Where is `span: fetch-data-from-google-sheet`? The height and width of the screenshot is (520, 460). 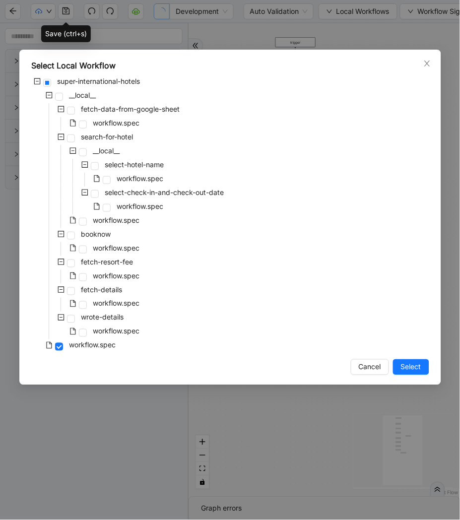 span: fetch-data-from-google-sheet is located at coordinates (130, 109).